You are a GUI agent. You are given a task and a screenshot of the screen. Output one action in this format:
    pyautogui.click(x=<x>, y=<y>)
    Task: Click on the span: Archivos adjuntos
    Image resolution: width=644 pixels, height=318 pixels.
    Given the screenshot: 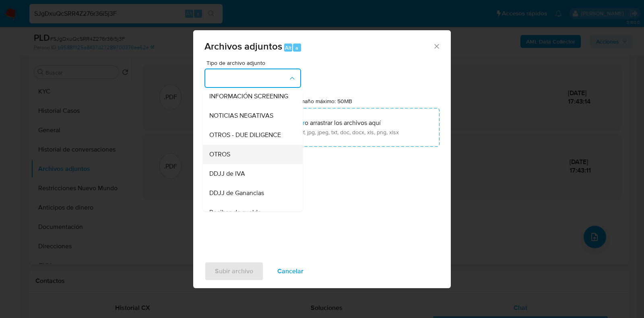 What is the action you would take?
    pyautogui.click(x=243, y=46)
    